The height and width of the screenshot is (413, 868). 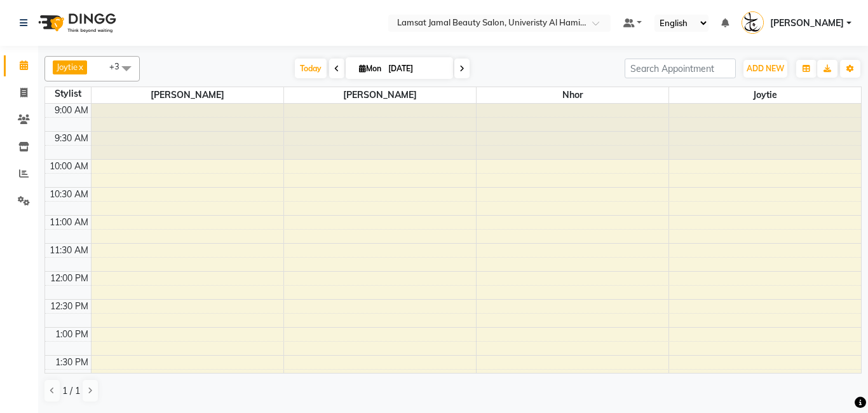 What do you see at coordinates (68, 166) in the screenshot?
I see `div: 10:00 AM` at bounding box center [68, 166].